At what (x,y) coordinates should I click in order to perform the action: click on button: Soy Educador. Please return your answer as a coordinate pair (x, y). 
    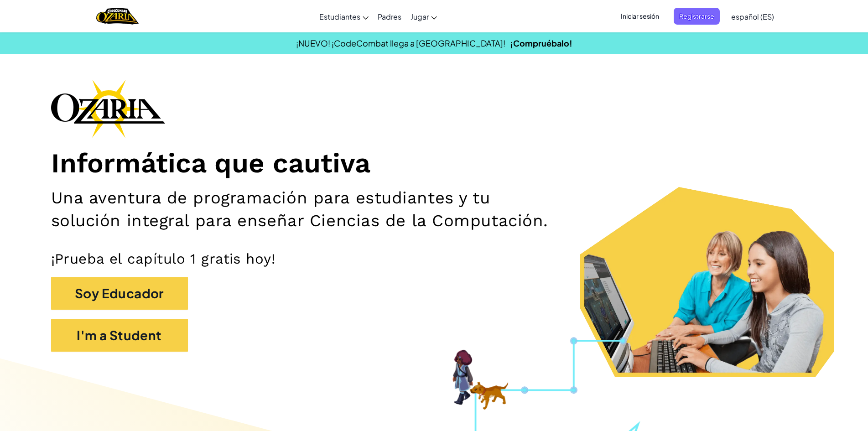
    Looking at the image, I should click on (119, 294).